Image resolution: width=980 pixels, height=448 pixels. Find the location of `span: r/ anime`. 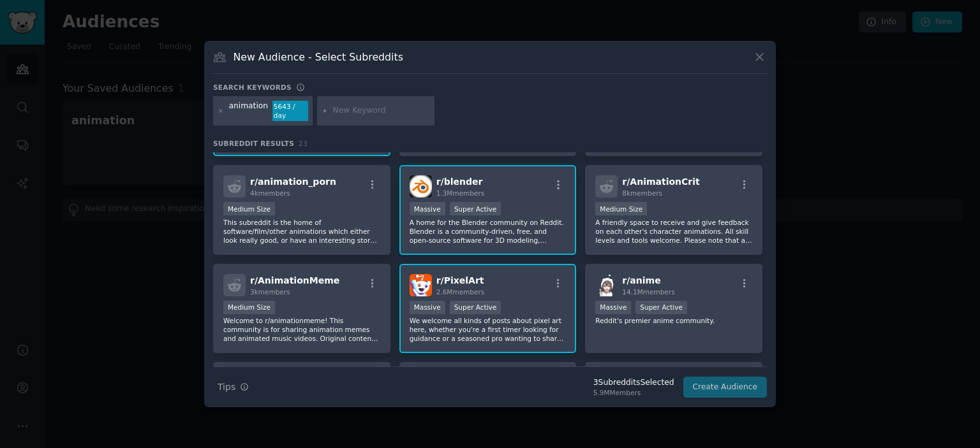

span: r/ anime is located at coordinates (641, 280).